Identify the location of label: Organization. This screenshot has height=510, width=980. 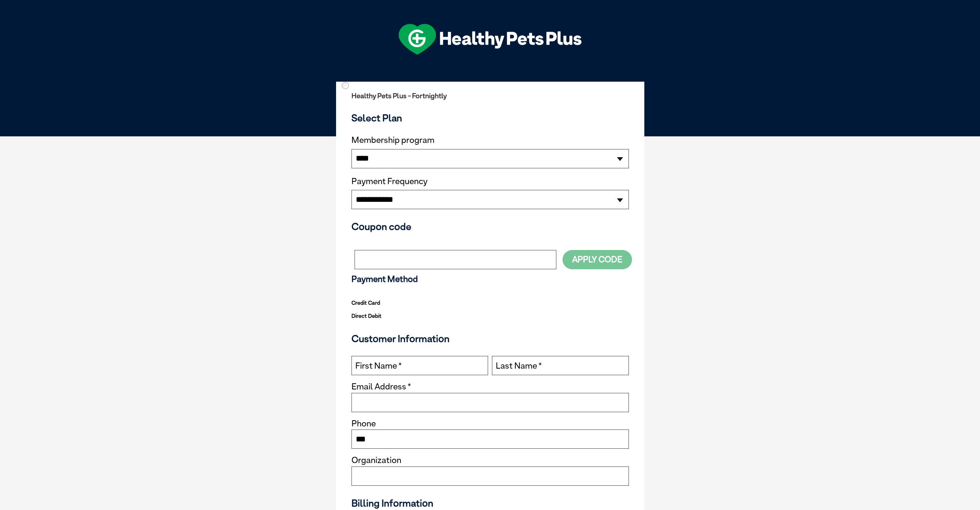
(376, 460).